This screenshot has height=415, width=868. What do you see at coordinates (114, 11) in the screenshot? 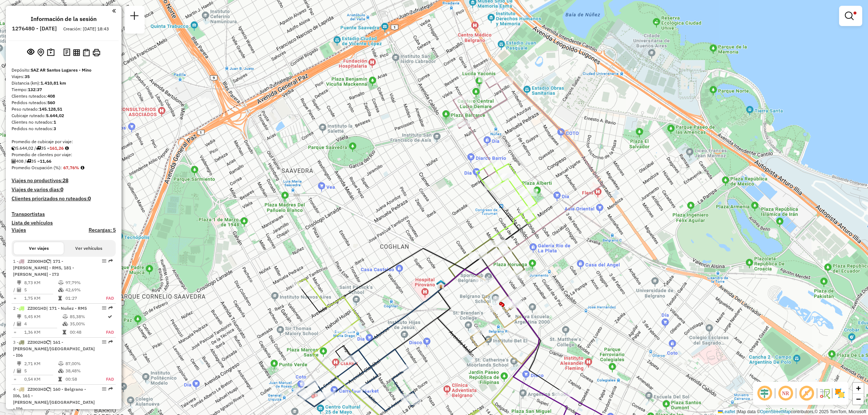
I see `a: Haga clic aquí para minimizar el panel` at bounding box center [114, 11].